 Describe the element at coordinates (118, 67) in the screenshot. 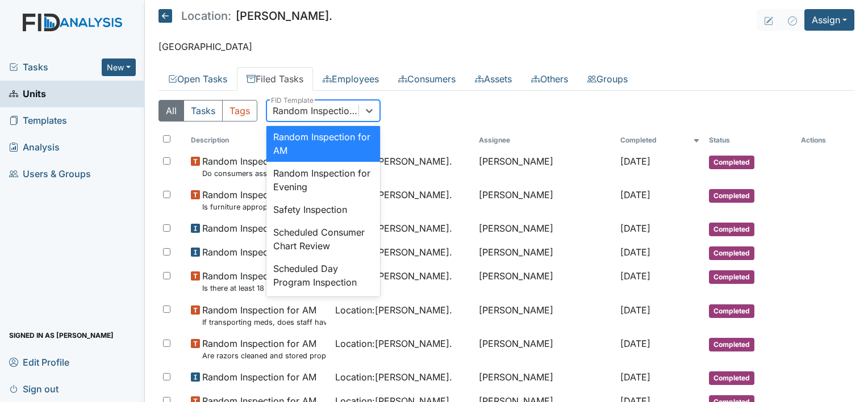

I see `button: New` at that location.